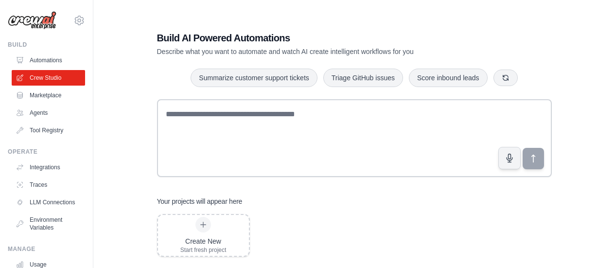 The image size is (615, 268). What do you see at coordinates (46, 249) in the screenshot?
I see `div: Manage` at bounding box center [46, 249].